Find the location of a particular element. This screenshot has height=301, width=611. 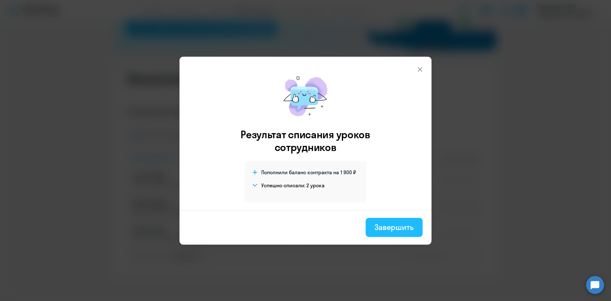

span: Пополнили баланс контракта на is located at coordinates (300, 172).